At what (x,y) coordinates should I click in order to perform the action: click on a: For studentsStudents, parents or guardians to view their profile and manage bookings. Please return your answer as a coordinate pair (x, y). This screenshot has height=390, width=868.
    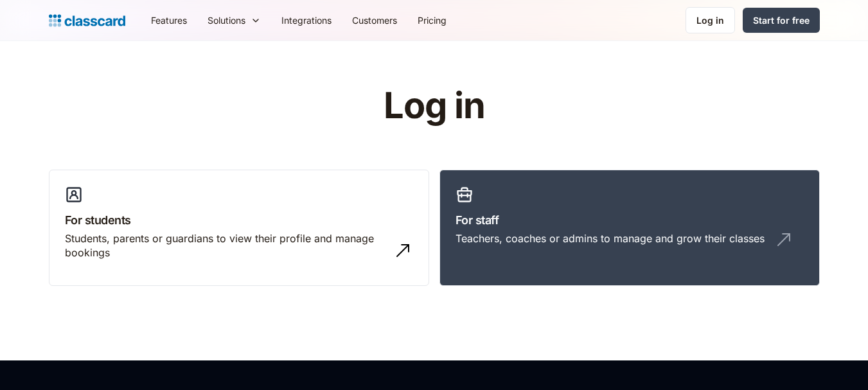
    Looking at the image, I should click on (239, 228).